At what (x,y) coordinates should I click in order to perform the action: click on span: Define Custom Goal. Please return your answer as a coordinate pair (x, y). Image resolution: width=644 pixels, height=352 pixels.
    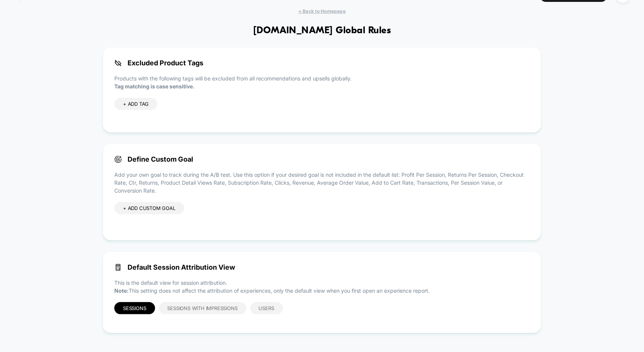
    Looking at the image, I should click on (322, 159).